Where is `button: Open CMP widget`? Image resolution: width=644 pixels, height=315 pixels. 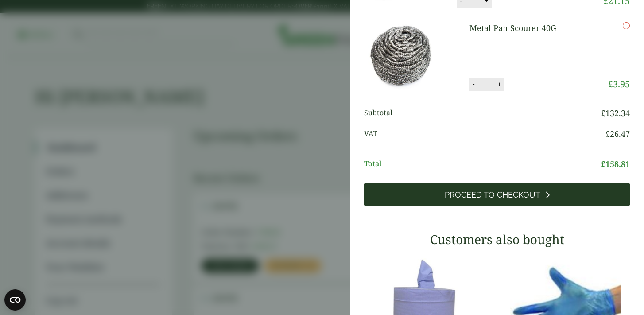
button: Open CMP widget is located at coordinates (15, 300).